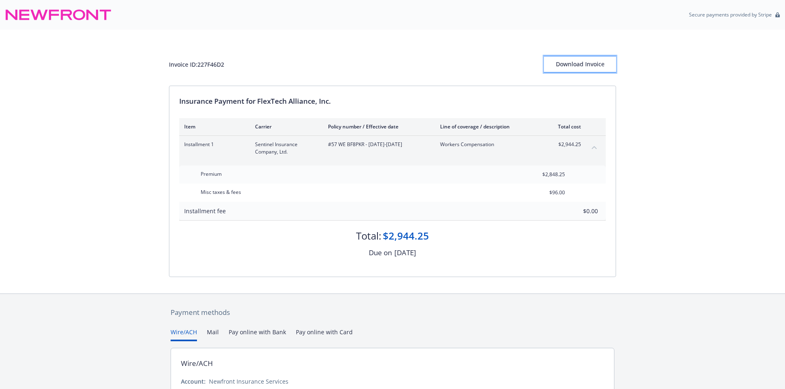 Image resolution: width=785 pixels, height=389 pixels. Describe the element at coordinates (324, 335) in the screenshot. I see `button: Pay online with Card` at that location.